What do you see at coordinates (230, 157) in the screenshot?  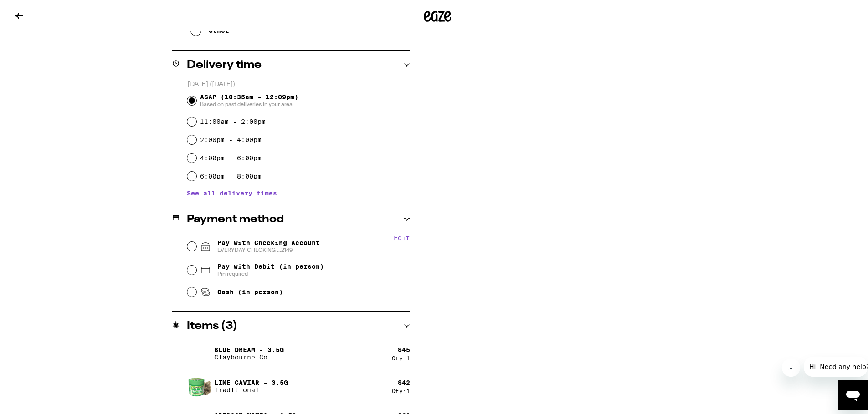 I see `label: 4:00pm - 6:00pm` at bounding box center [230, 157].